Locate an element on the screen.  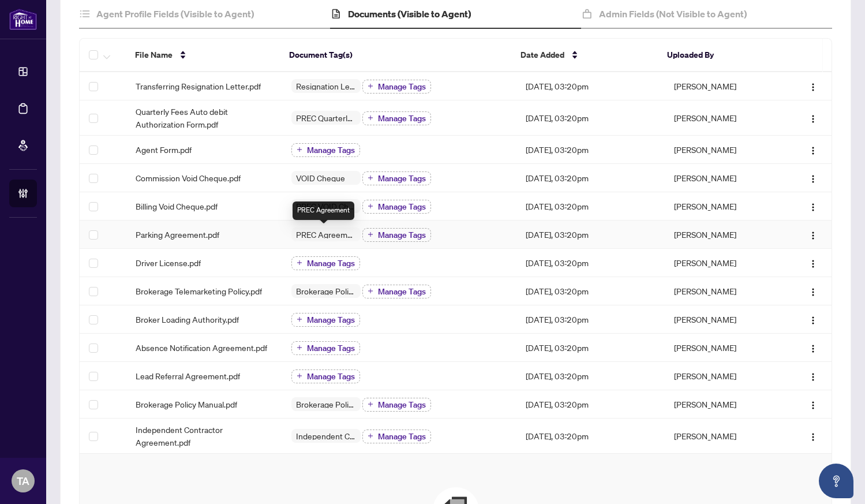
span: Brokerage Policy Manual.pdf is located at coordinates (186, 404).